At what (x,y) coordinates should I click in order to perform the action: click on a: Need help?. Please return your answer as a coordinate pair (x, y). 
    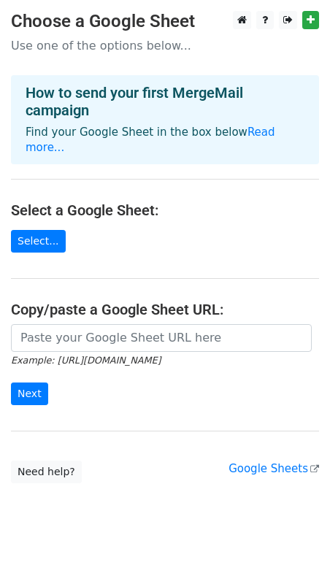
    Looking at the image, I should click on (46, 472).